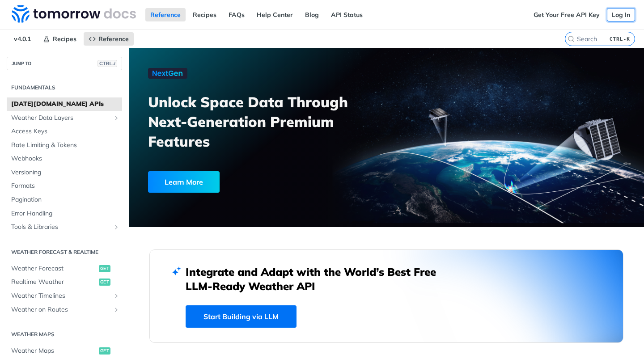 The height and width of the screenshot is (363, 644). Describe the element at coordinates (116, 118) in the screenshot. I see `button: Show subpages for Weather Data Layers` at that location.